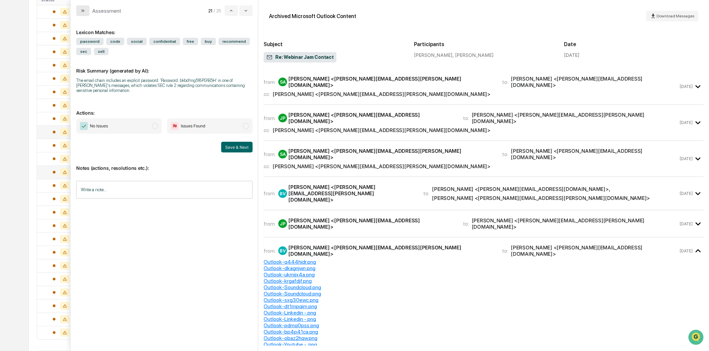 This screenshot has width=709, height=351. What do you see at coordinates (675, 16) in the screenshot?
I see `span: Download Messages` at bounding box center [675, 16].